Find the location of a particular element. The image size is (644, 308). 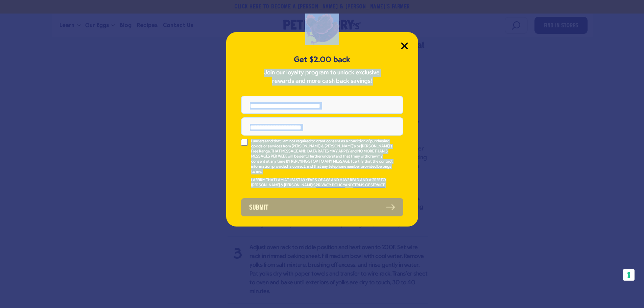

input: I understand that I am not required to grant consent as a condition of purchasing goods or servic... is located at coordinates (244, 142).